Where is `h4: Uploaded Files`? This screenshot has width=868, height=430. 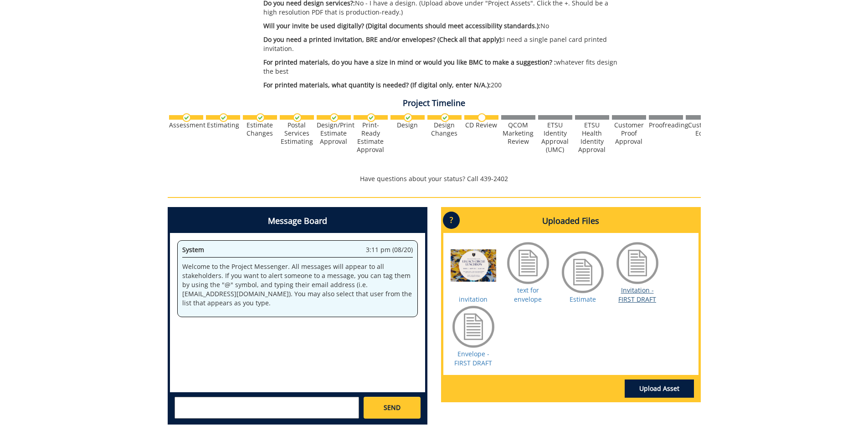 h4: Uploaded Files is located at coordinates (571, 221).